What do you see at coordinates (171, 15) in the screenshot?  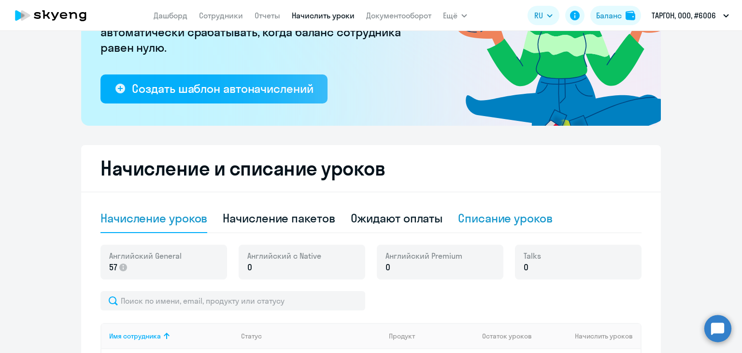 I see `a: Дашборд` at bounding box center [171, 15].